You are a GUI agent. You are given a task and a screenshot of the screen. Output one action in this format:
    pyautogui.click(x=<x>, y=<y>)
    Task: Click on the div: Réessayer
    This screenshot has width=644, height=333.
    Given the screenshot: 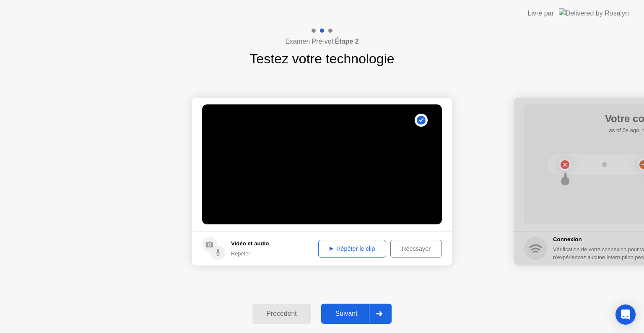 What is the action you would take?
    pyautogui.click(x=416, y=249)
    